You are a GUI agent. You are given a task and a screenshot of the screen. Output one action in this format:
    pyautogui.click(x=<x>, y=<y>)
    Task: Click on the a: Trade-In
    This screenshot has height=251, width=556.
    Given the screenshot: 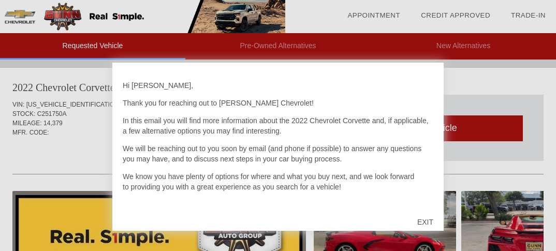 What is the action you would take?
    pyautogui.click(x=528, y=15)
    